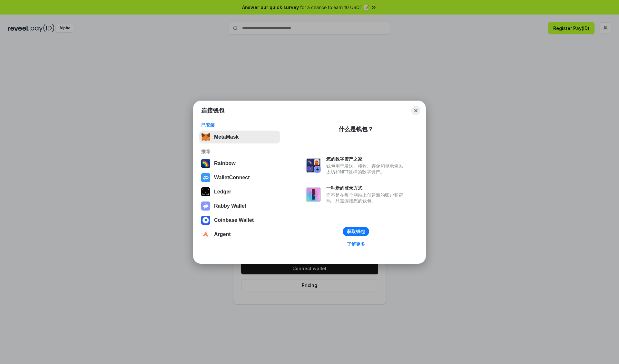 The height and width of the screenshot is (364, 619). I want to click on img: svg+xml,%3Csvg%20fill%3D%22none%22%20height%3D%2233%22%20viewBox%3D%220%200%2035%2033%22%20width%..., so click(205, 137).